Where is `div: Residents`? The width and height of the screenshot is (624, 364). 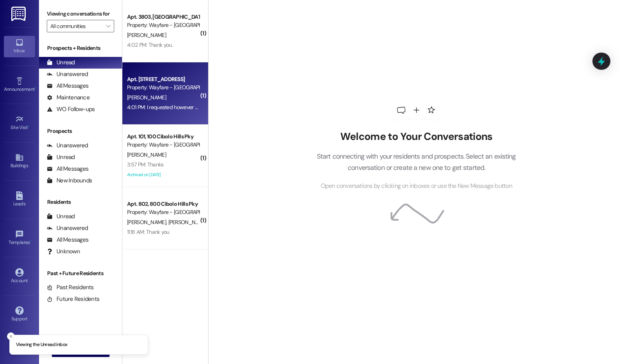
div: Residents is located at coordinates (80, 202).